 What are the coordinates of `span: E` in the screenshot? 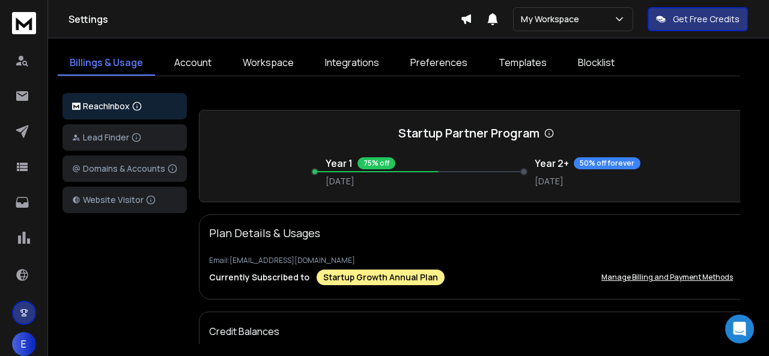 It's located at (24, 344).